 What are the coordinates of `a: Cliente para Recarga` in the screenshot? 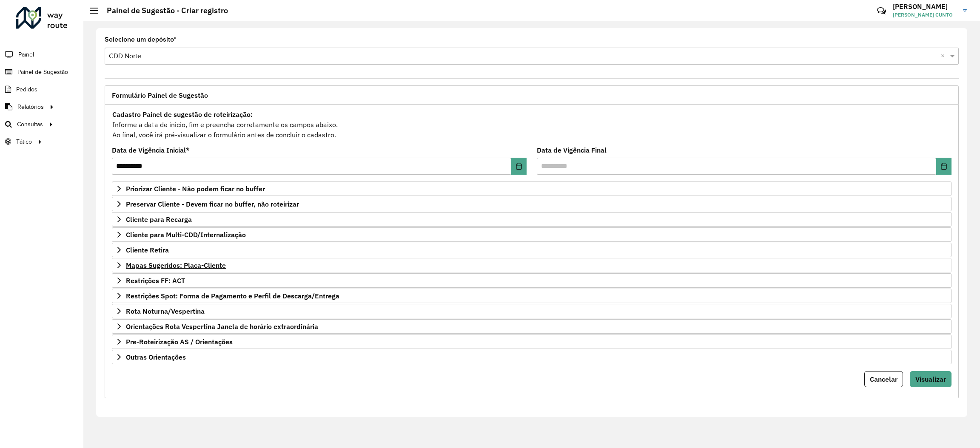 It's located at (532, 219).